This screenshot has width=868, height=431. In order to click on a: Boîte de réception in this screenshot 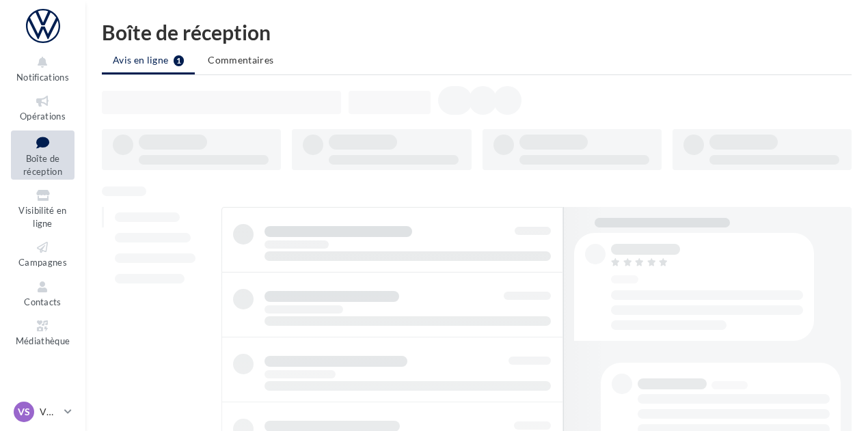, I will do `click(42, 155)`.